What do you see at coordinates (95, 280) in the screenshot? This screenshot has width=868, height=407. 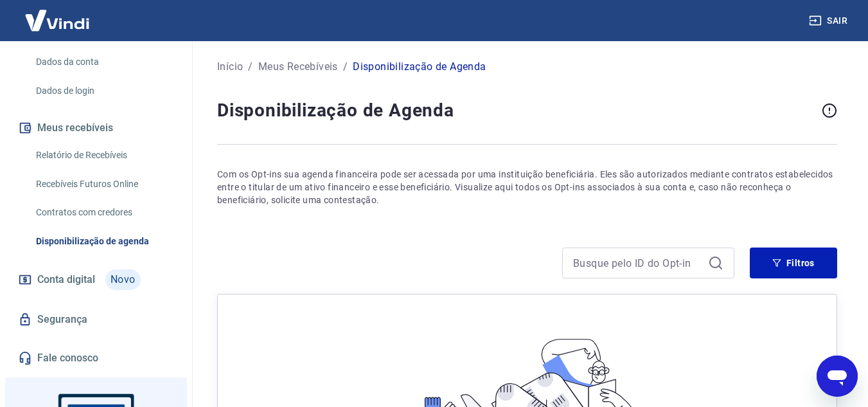 I see `a: Conta digitalNovo` at bounding box center [95, 280].